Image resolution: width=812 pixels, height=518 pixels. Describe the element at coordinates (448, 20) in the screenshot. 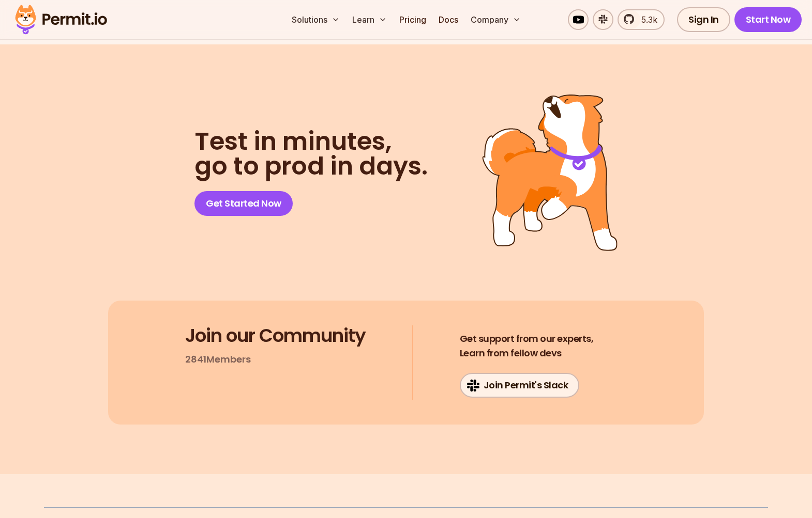

I see `a: Docs` at that location.